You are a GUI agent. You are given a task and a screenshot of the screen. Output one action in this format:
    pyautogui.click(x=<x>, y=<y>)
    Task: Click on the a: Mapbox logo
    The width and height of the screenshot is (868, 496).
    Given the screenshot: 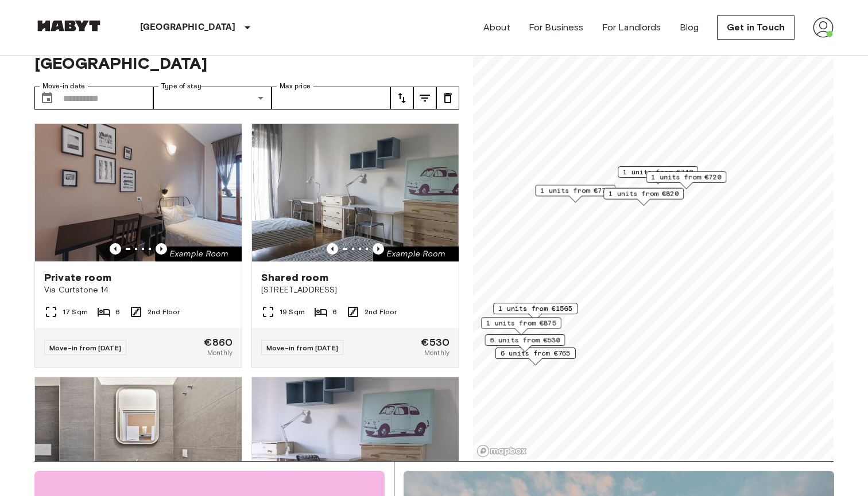 What is the action you would take?
    pyautogui.click(x=502, y=451)
    